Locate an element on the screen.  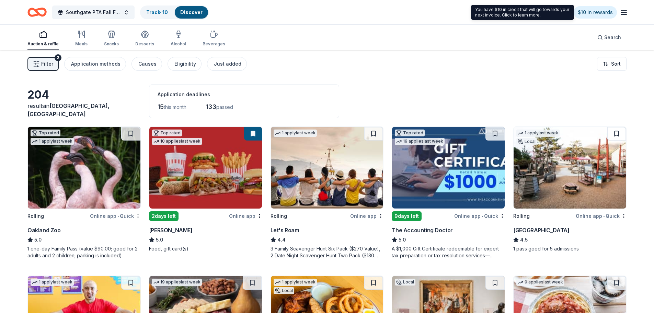
a: Image for Let's Roam1 applylast weekRollingOnline appLet's Roam4.43 Family Scavenger Hunt Six Pac... is located at coordinates (327, 192).